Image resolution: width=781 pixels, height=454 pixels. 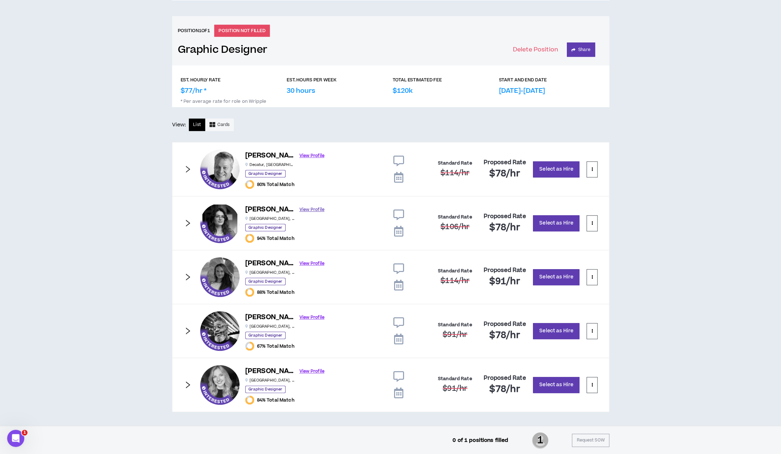 What do you see at coordinates (312, 80) in the screenshot?
I see `p: EST. HOURS PER WEEK` at bounding box center [312, 80].